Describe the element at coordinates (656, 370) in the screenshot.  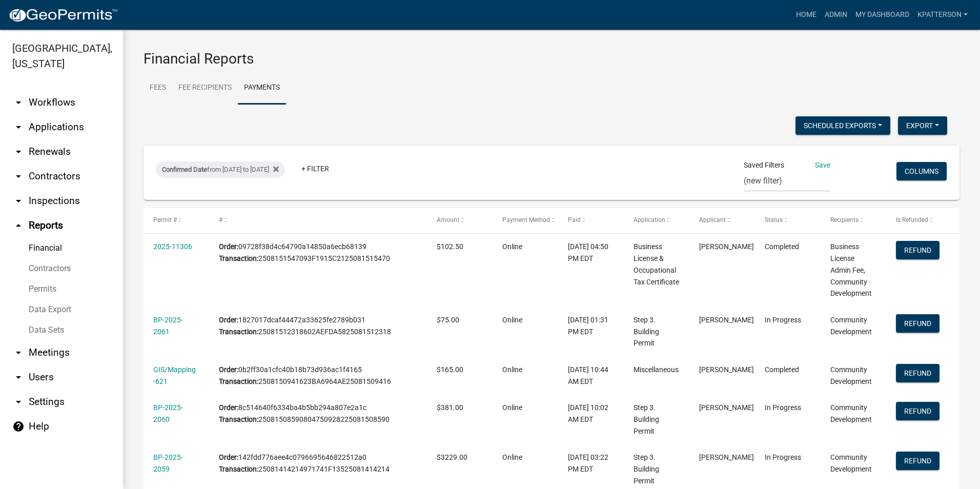
I see `span: Miscellaneous` at that location.